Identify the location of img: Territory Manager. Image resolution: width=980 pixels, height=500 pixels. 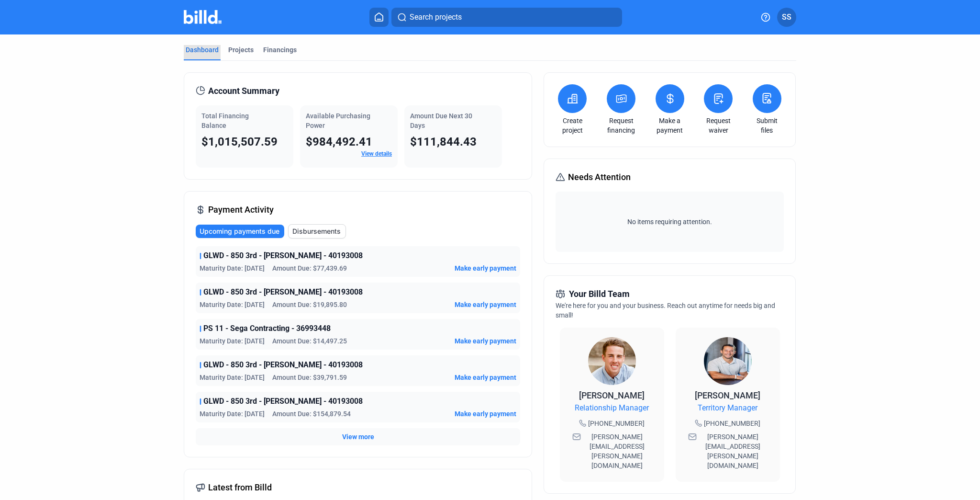
(727, 361).